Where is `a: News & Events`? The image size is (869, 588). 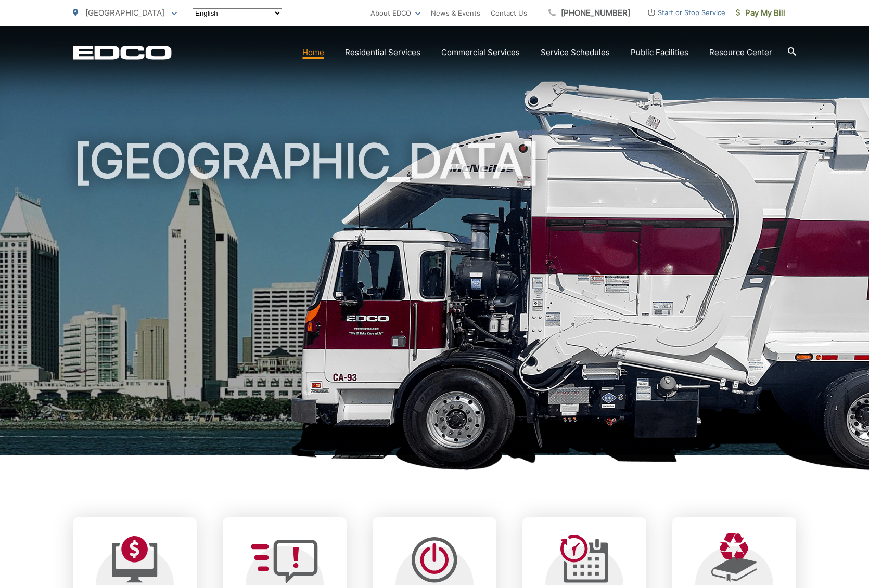
a: News & Events is located at coordinates (455, 13).